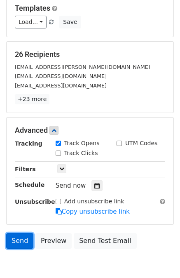  I want to click on a: Templates, so click(33, 8).